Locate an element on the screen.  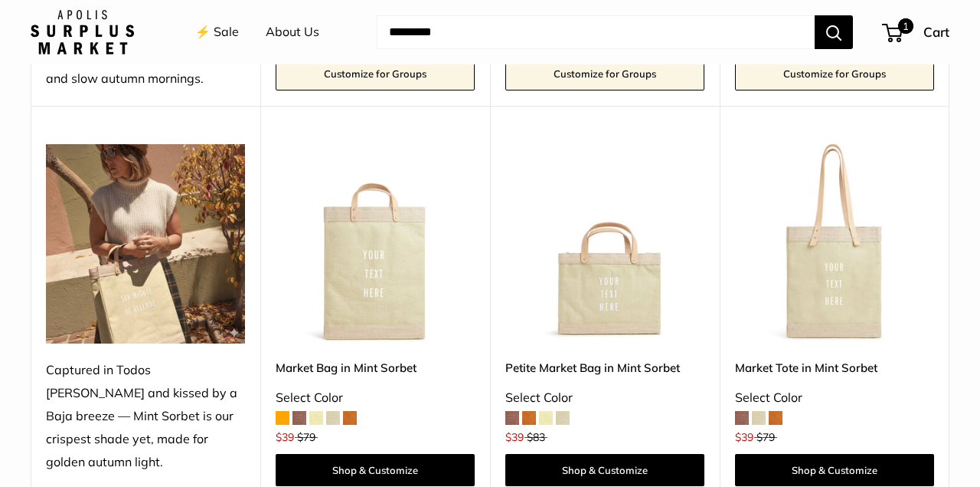
a: Market Tote in Mint Sorbet is located at coordinates (835, 367).